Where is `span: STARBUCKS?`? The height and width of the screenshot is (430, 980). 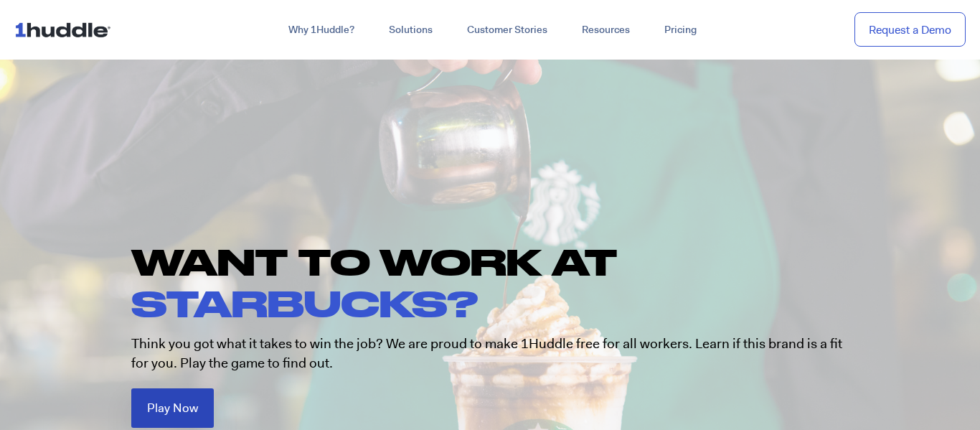
span: STARBUCKS? is located at coordinates (304, 303).